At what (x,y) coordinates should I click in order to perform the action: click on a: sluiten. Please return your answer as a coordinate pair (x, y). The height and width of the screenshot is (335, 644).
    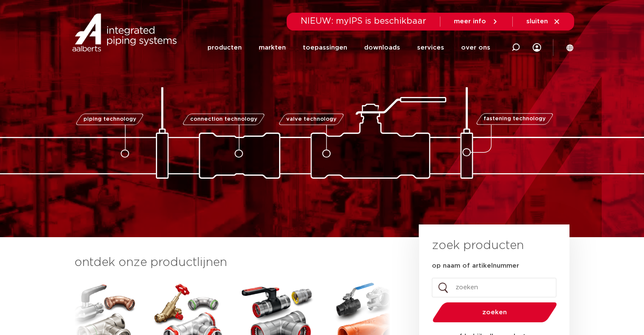
    Looking at the image, I should click on (543, 22).